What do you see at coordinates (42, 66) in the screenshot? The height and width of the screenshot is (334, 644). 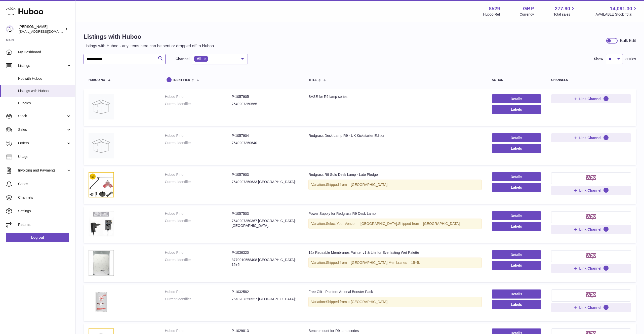 I see `span: Listings` at bounding box center [42, 66].